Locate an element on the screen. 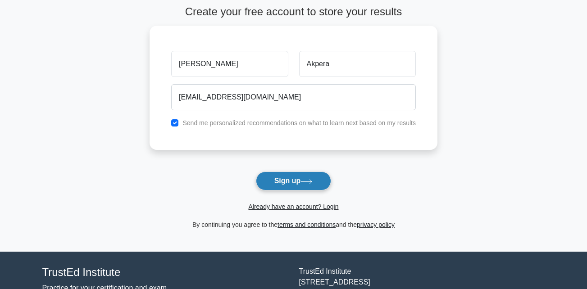  button: Sign up is located at coordinates (294, 181).